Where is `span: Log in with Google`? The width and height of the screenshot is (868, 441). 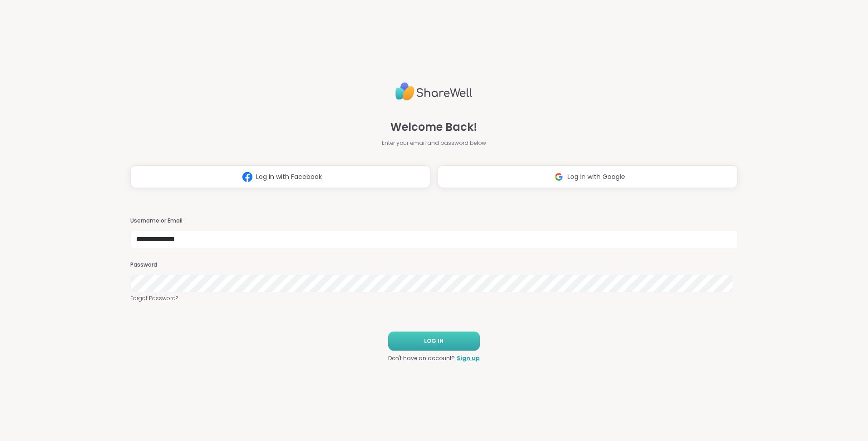 span: Log in with Google is located at coordinates (596, 177).